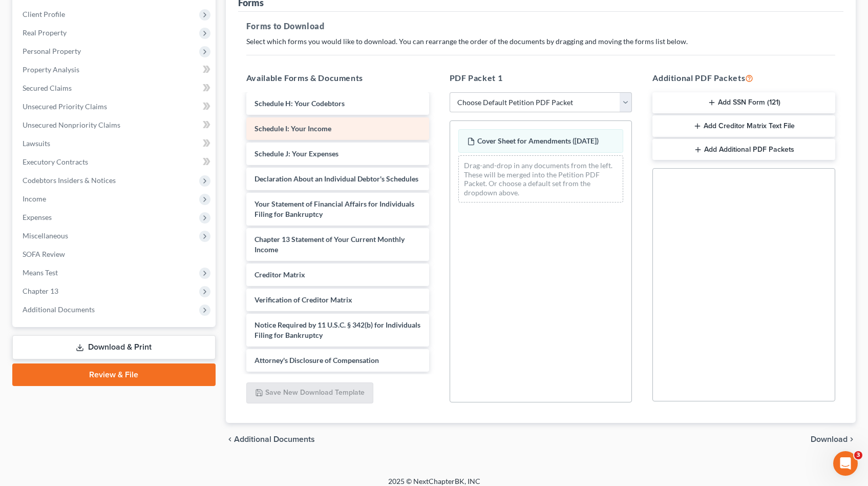  What do you see at coordinates (115, 125) in the screenshot?
I see `a: Unsecured Nonpriority Claims` at bounding box center [115, 125].